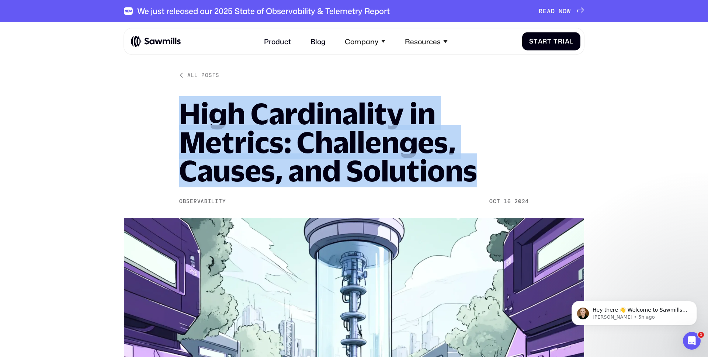  Describe the element at coordinates (564, 41) in the screenshot. I see `span: i` at that location.